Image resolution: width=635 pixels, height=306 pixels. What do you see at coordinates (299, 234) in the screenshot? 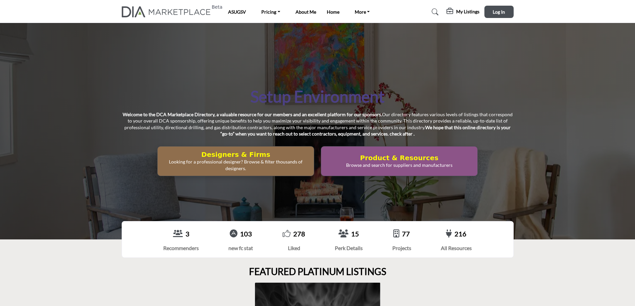
I see `a: 278` at bounding box center [299, 234].